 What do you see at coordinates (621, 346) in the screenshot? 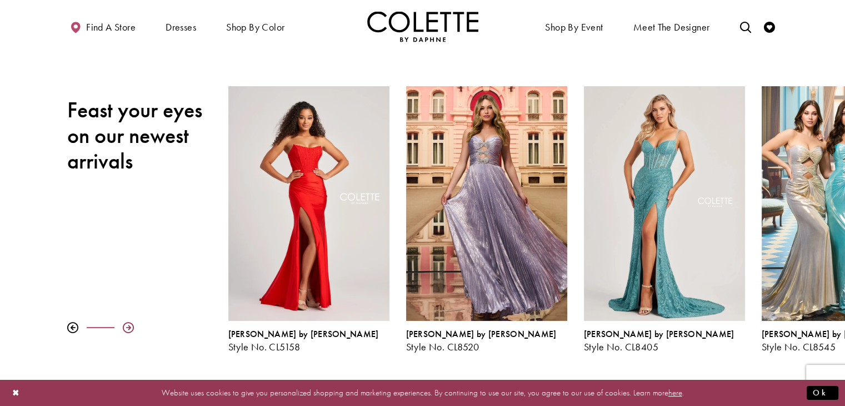
I see `span: Style No. CL8405` at bounding box center [621, 346].